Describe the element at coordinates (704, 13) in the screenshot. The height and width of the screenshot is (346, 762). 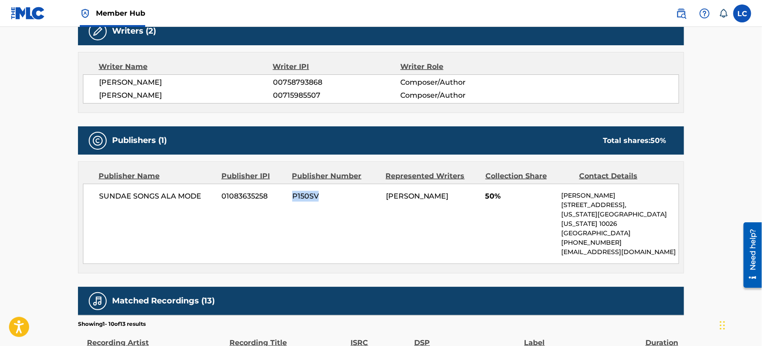
I see `div: Help` at that location.